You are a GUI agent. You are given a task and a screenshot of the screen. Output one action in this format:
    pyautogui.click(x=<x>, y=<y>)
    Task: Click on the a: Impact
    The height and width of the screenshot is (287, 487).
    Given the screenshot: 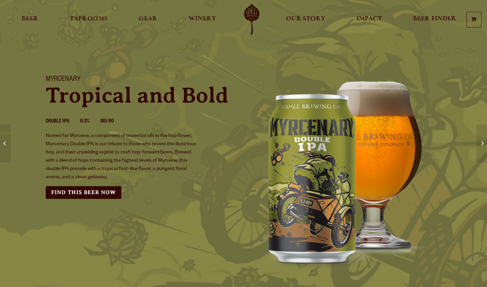 What is the action you would take?
    pyautogui.click(x=369, y=20)
    